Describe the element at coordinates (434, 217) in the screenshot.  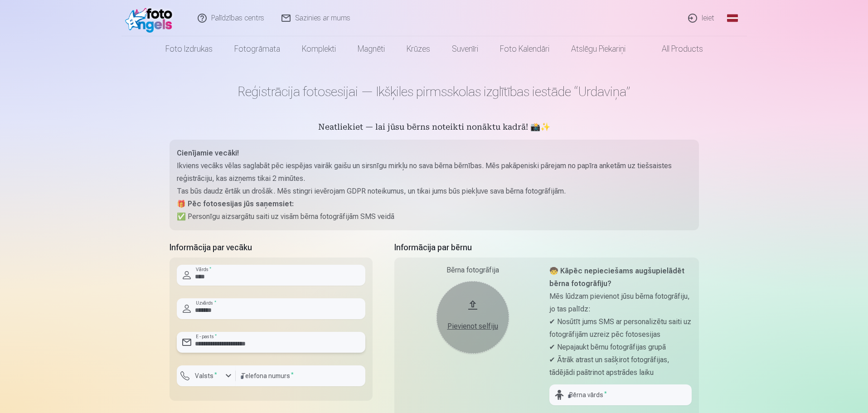
I see `p: ✅ Personīgu aizsargātu saiti uz visām bērna fotogrāfijām SMS veidā` at that location.